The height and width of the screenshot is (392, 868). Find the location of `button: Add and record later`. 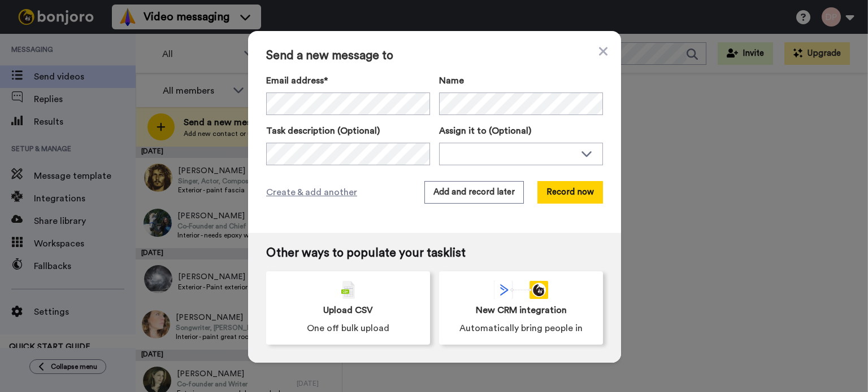

button: Add and record later is located at coordinates (474, 193).